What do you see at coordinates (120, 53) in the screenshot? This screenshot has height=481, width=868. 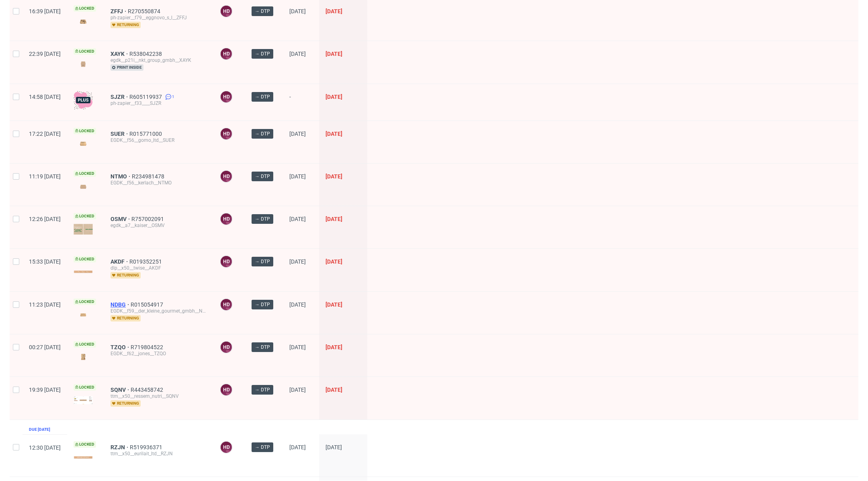 I see `span: XAYK` at bounding box center [120, 53].